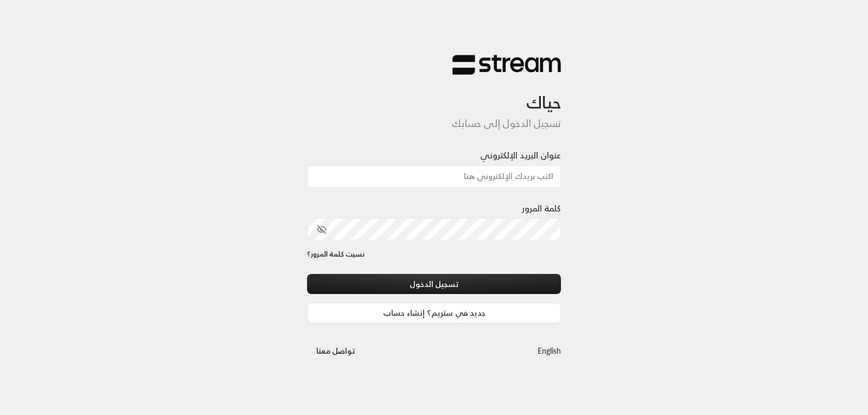  I want to click on h3: حياك, so click(434, 94).